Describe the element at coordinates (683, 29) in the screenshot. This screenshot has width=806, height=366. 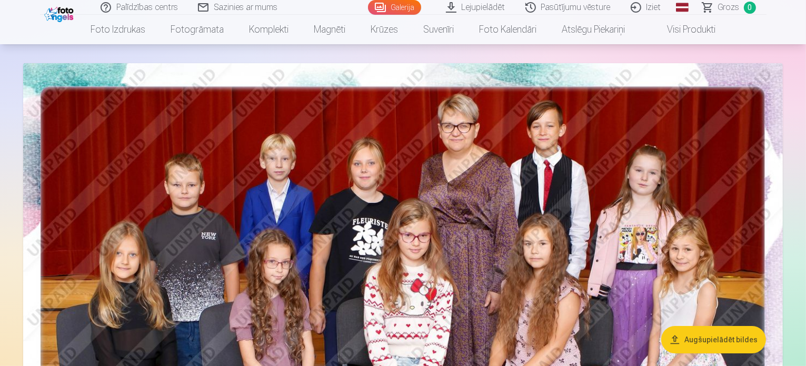
I see `a: Visi produkti` at that location.